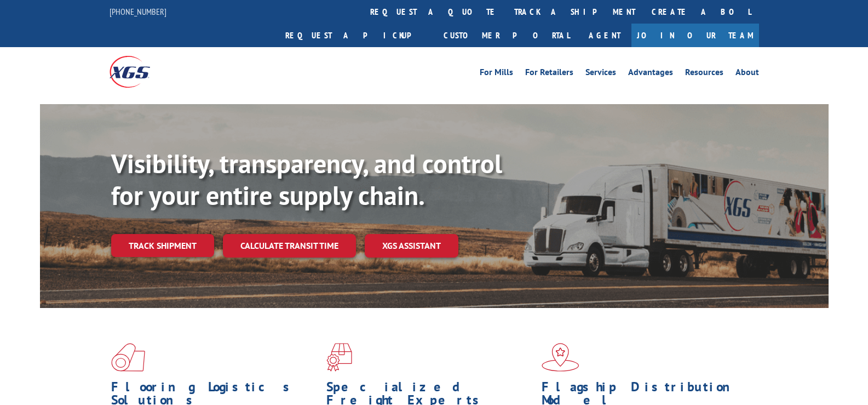 The image size is (868, 405). What do you see at coordinates (747, 74) in the screenshot?
I see `a: About` at bounding box center [747, 74].